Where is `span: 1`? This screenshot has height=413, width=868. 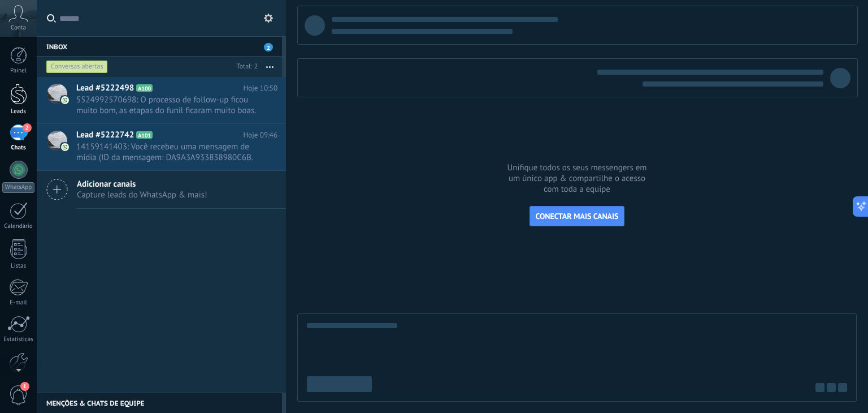 span: 1 is located at coordinates (25, 386).